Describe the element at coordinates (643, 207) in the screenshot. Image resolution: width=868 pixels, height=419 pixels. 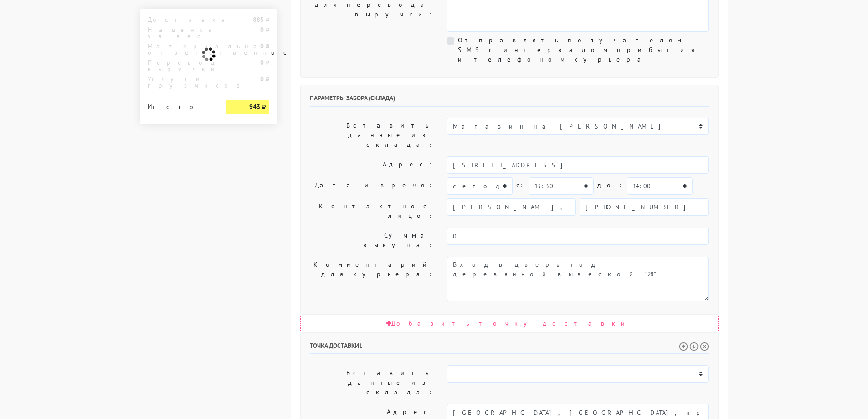
I see `input: Телефон` at that location.